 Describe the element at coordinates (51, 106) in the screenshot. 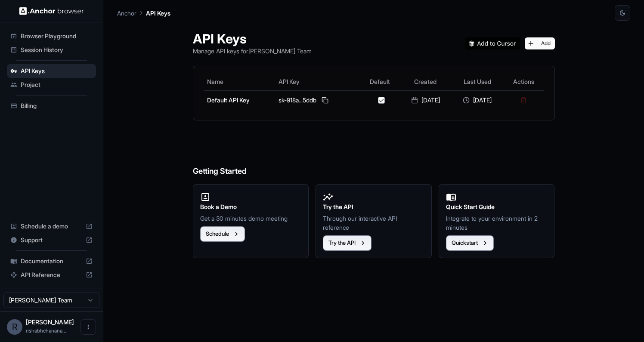

I see `div: Billing` at that location.